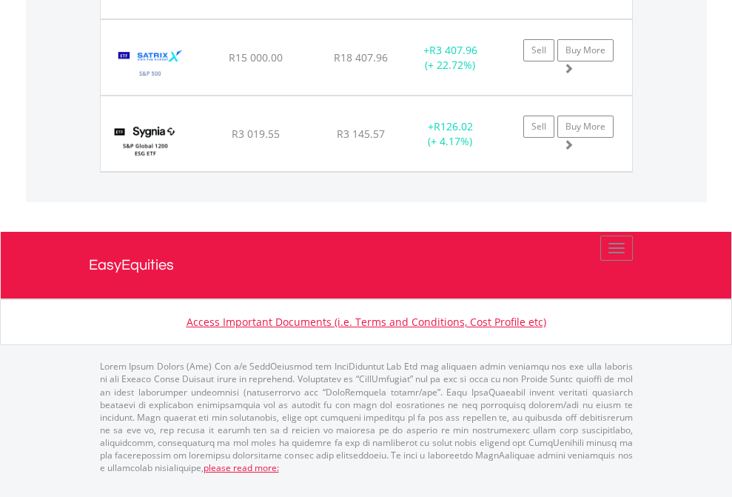  I want to click on span: R126.02, so click(453, 126).